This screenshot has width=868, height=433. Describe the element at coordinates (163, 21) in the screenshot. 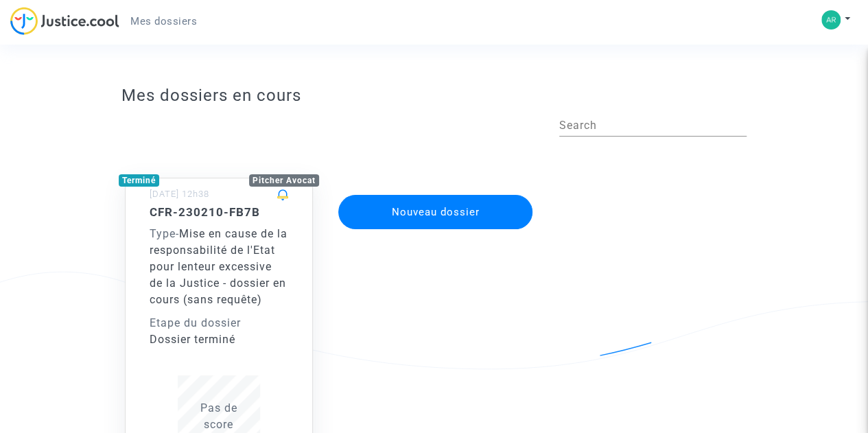

I see `span: Mes dossiers` at that location.